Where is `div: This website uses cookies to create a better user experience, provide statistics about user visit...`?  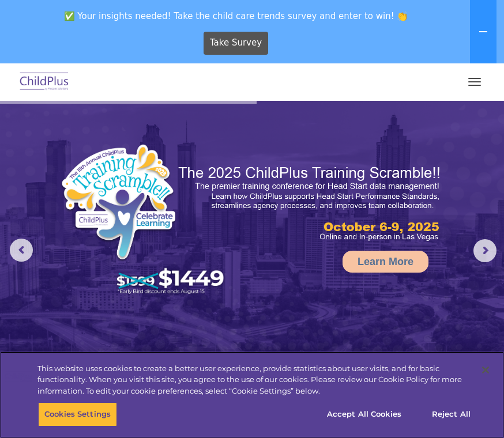 div: This website uses cookies to create a better user experience, provide statistics about user visit... is located at coordinates (253, 380).